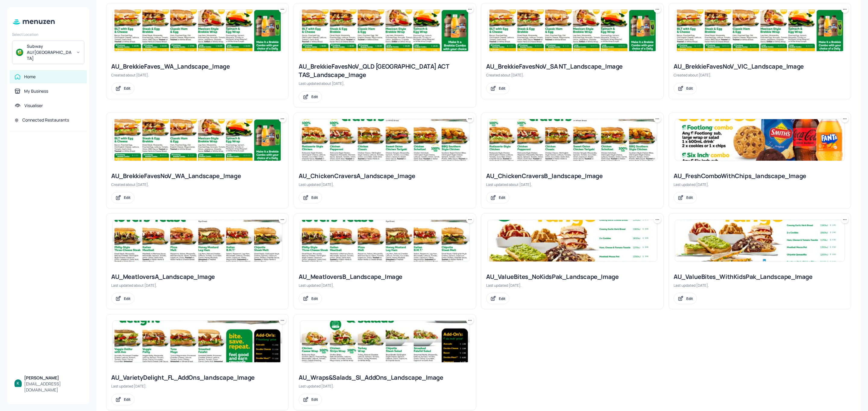 The height and width of the screenshot is (411, 868). Describe the element at coordinates (573, 241) in the screenshot. I see `img: 2025-07-18-1752804023273ml7j25a84p.jpeg` at that location.